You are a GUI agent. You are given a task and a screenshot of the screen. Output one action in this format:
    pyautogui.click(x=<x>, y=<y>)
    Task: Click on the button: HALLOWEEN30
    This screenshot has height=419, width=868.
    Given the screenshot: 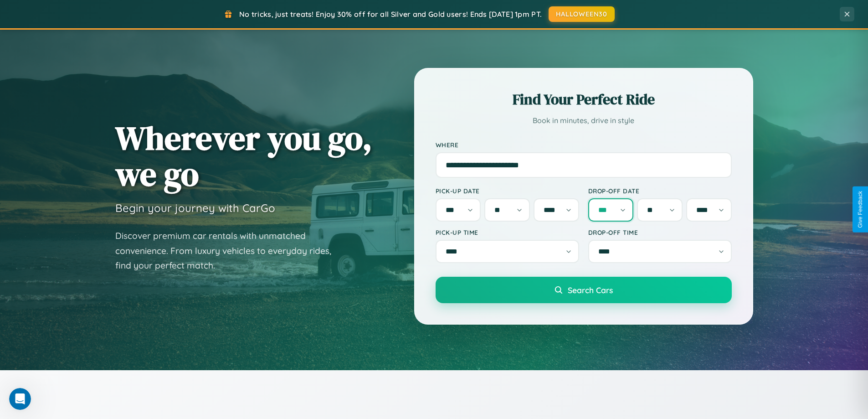 What is the action you would take?
    pyautogui.click(x=581, y=14)
    